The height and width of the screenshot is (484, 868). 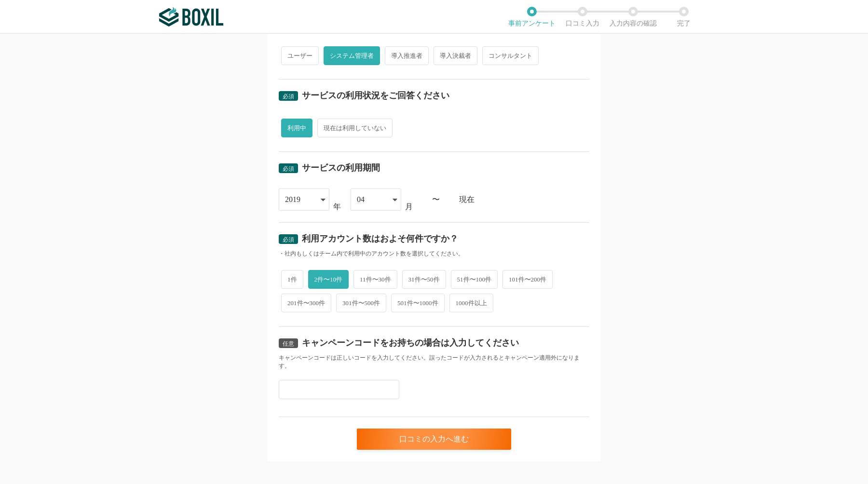 I want to click on span: ユーザー, so click(x=300, y=55).